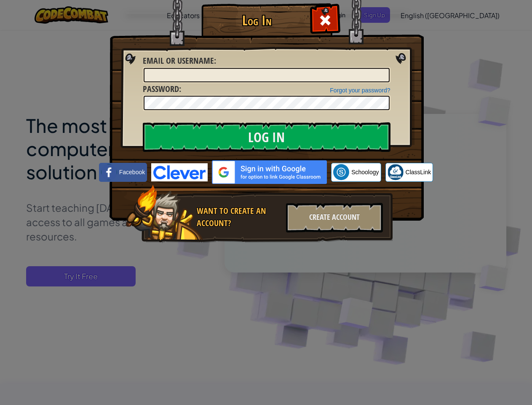 This screenshot has height=405, width=532. What do you see at coordinates (178, 60) in the screenshot?
I see `span: Email or Username` at bounding box center [178, 60].